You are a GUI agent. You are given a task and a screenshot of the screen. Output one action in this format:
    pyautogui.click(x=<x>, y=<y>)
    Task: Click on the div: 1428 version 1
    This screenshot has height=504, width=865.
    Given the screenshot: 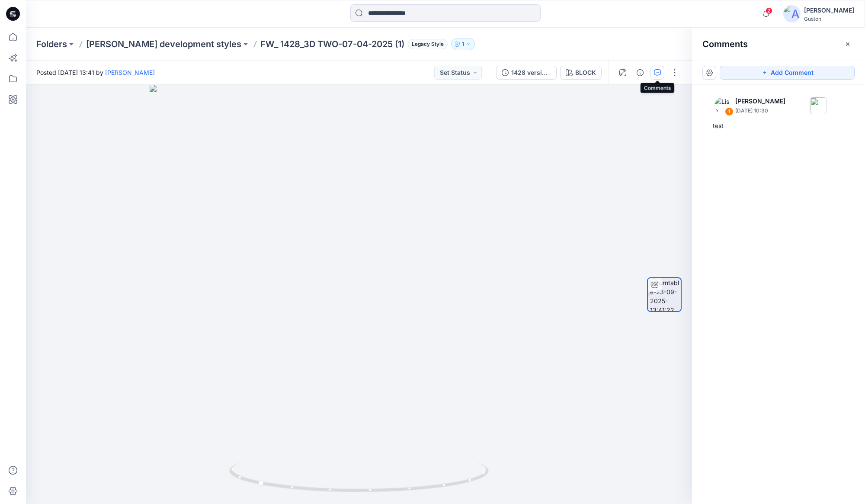 What is the action you would take?
    pyautogui.click(x=531, y=73)
    